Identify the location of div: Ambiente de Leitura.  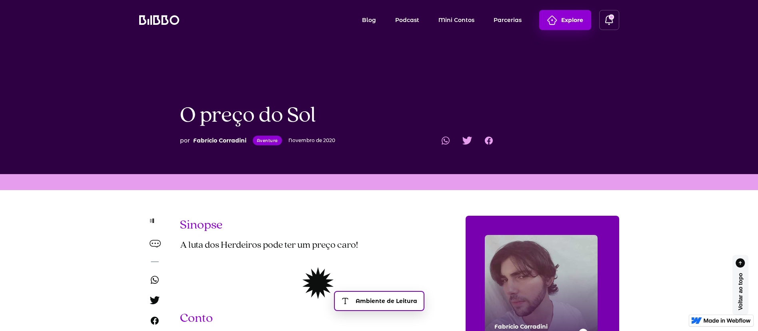
(386, 301).